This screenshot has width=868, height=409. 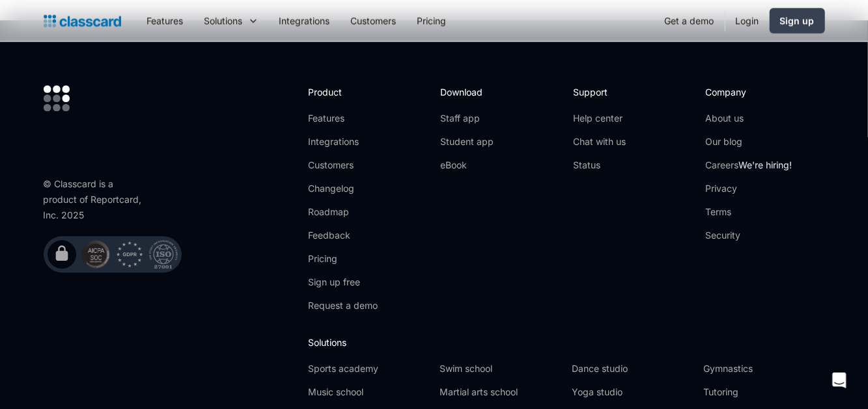 I want to click on a: Request a demo, so click(x=343, y=306).